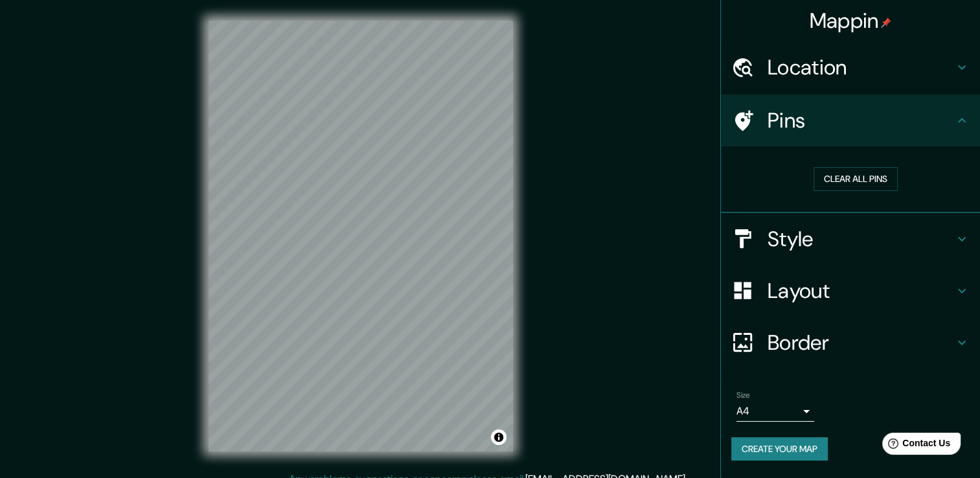 The height and width of the screenshot is (478, 980). Describe the element at coordinates (861, 343) in the screenshot. I see `h4: Border` at that location.